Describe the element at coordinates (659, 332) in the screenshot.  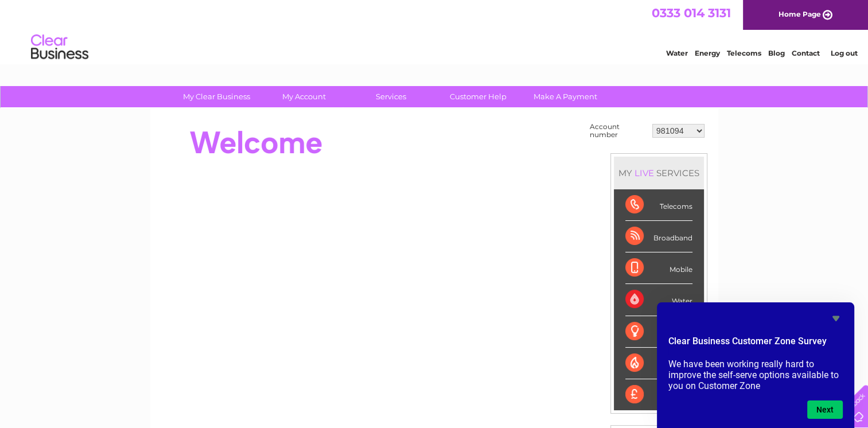
I see `div: Electricity` at that location.